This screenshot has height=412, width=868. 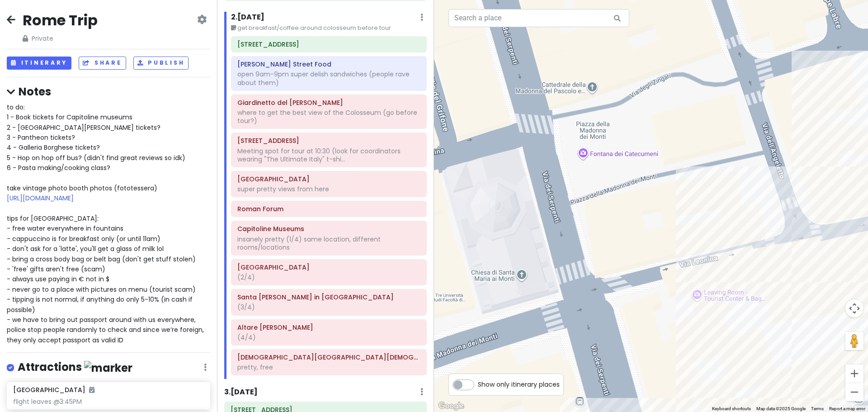 What do you see at coordinates (329, 307) in the screenshot?
I see `div: (3/4)` at bounding box center [329, 307].